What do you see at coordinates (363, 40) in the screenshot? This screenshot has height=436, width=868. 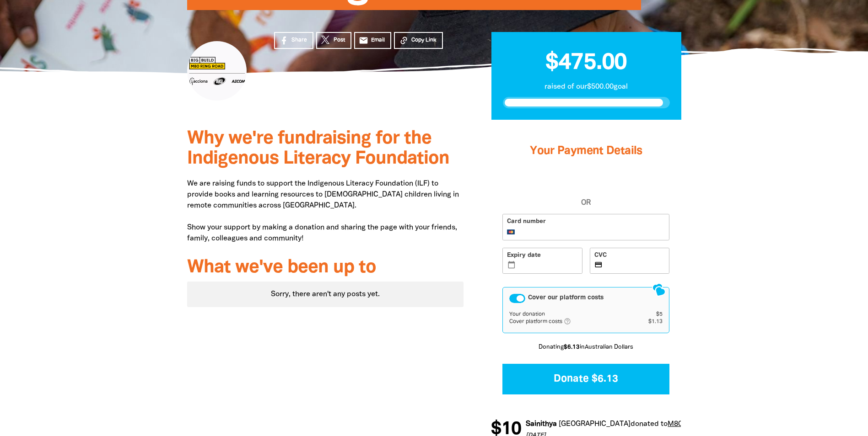 I see `i: email` at bounding box center [363, 40].